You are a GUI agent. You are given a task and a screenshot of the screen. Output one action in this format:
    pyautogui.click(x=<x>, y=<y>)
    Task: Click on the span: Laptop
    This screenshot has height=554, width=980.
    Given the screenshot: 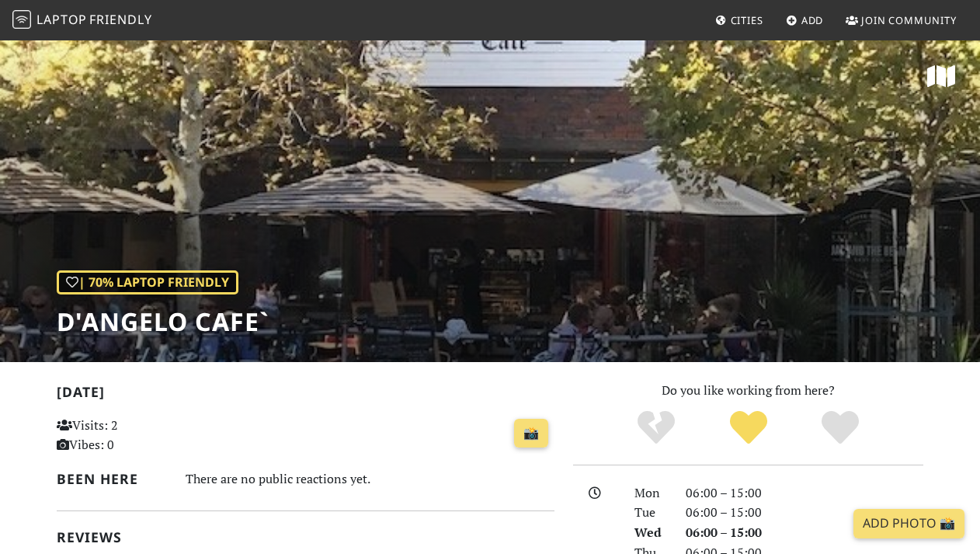 What is the action you would take?
    pyautogui.click(x=62, y=19)
    